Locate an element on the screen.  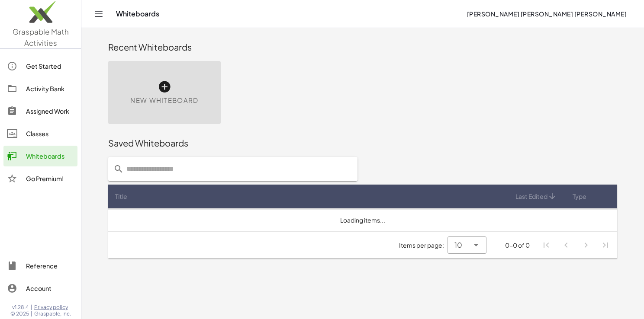
a: Reference is located at coordinates (40, 266).